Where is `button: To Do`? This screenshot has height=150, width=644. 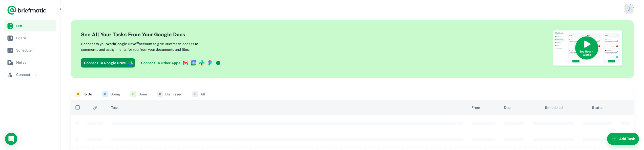 button: To Do is located at coordinates (84, 94).